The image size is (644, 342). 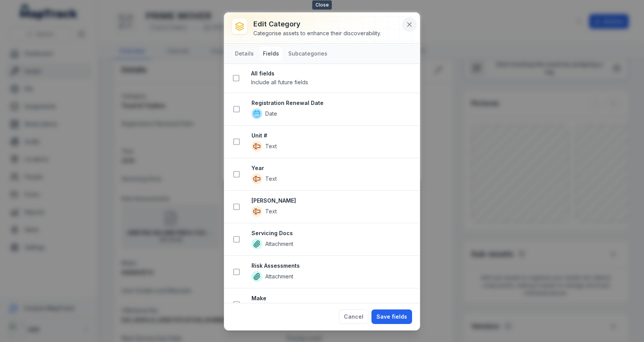 What do you see at coordinates (271, 54) in the screenshot?
I see `button: Fields` at bounding box center [271, 54].